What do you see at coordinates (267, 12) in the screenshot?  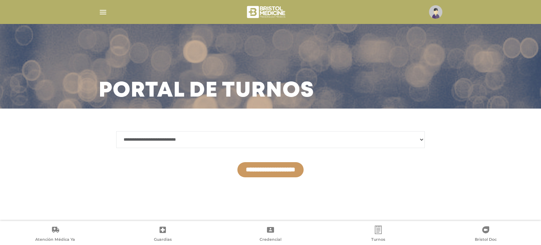 I see `img: bristol-medicine-blanco.png` at bounding box center [267, 12].